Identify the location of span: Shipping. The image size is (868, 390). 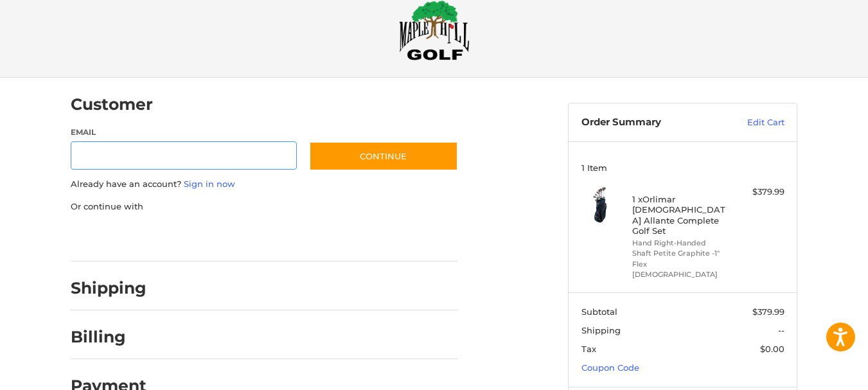
(601, 330).